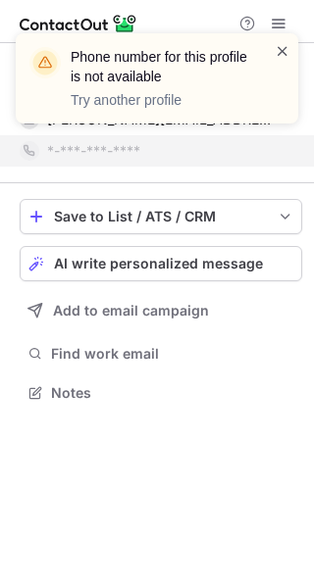 This screenshot has height=588, width=314. What do you see at coordinates (158, 264) in the screenshot?
I see `span: AI write personalized message` at bounding box center [158, 264].